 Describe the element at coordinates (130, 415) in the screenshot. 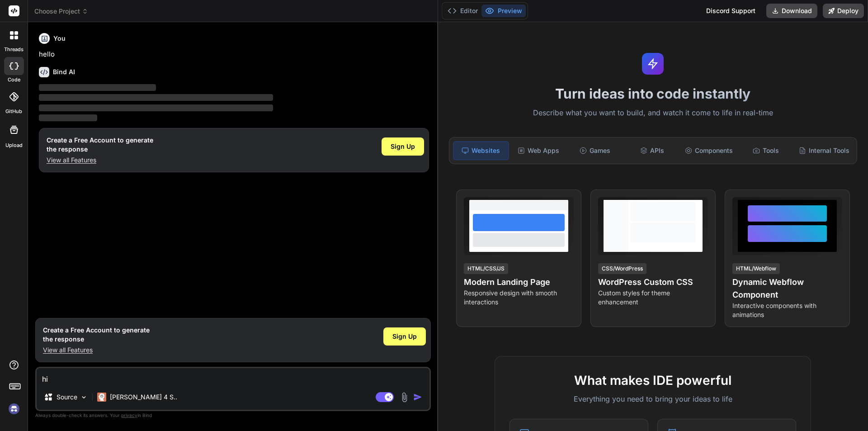

I see `span: privacy` at that location.